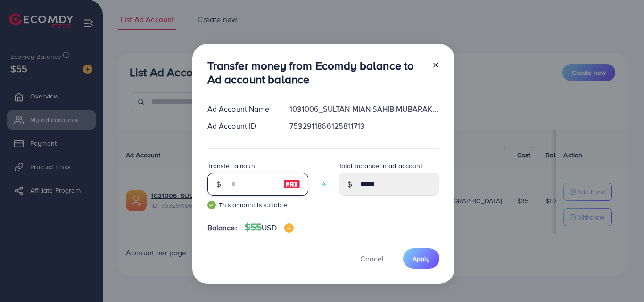  I want to click on div: Ad Account Name, so click(241, 109).